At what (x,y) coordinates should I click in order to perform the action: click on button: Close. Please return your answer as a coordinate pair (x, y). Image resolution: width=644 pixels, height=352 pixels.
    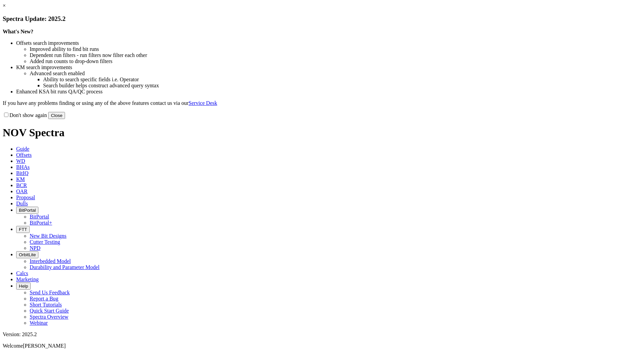
    Looking at the image, I should click on (57, 115).